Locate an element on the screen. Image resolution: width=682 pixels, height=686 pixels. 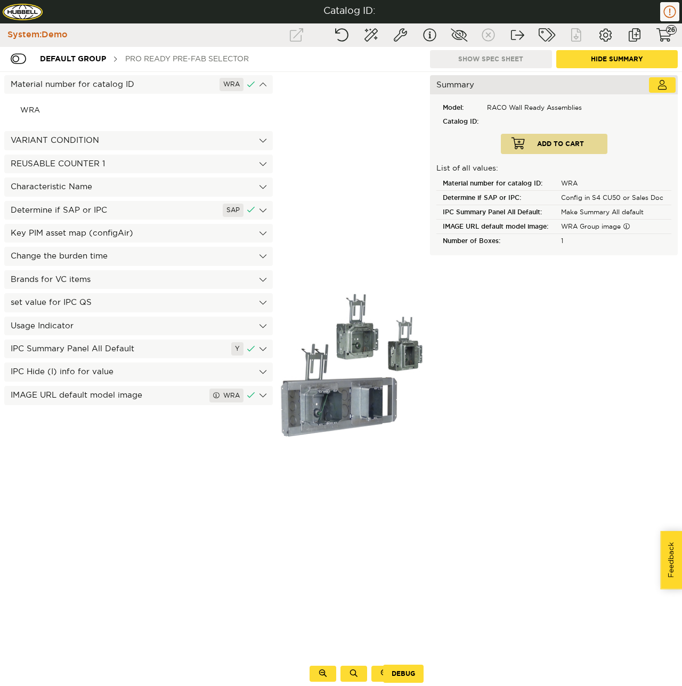
div: set value for IPC QS is located at coordinates (139, 302).